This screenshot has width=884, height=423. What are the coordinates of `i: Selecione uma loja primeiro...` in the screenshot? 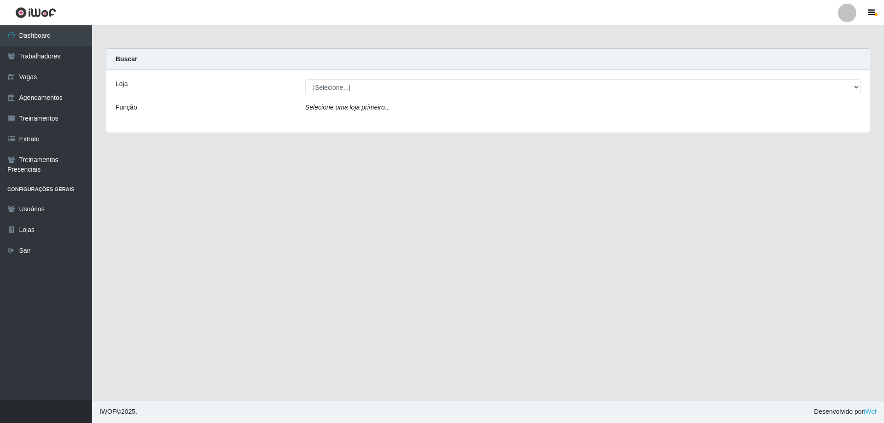 It's located at (347, 107).